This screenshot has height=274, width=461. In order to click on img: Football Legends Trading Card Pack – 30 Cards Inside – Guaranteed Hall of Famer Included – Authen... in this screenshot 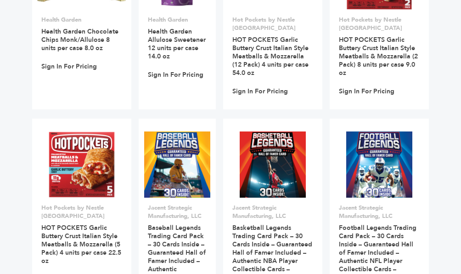, I will do `click(380, 164)`.